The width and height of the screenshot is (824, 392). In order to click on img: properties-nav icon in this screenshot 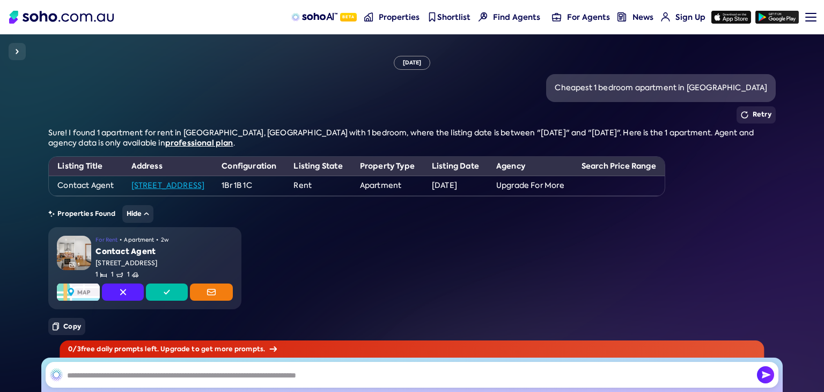, I will do `click(369, 17)`.